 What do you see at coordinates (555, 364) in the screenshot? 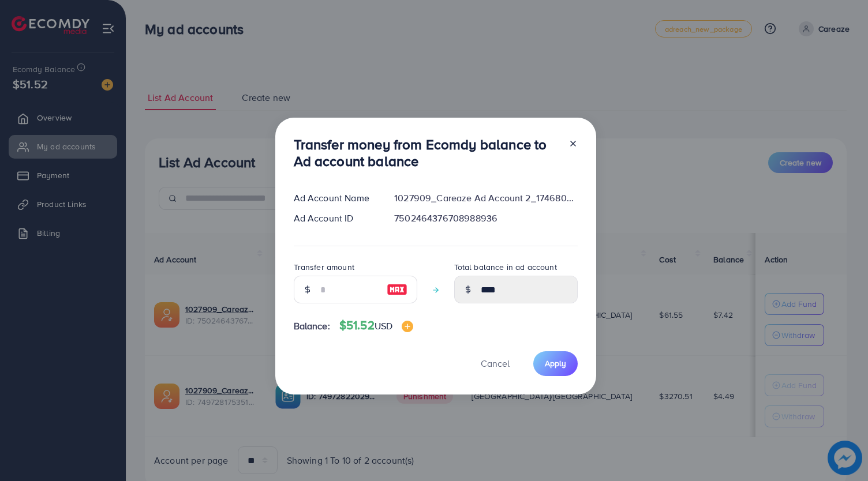
I see `button: Apply` at bounding box center [555, 364].